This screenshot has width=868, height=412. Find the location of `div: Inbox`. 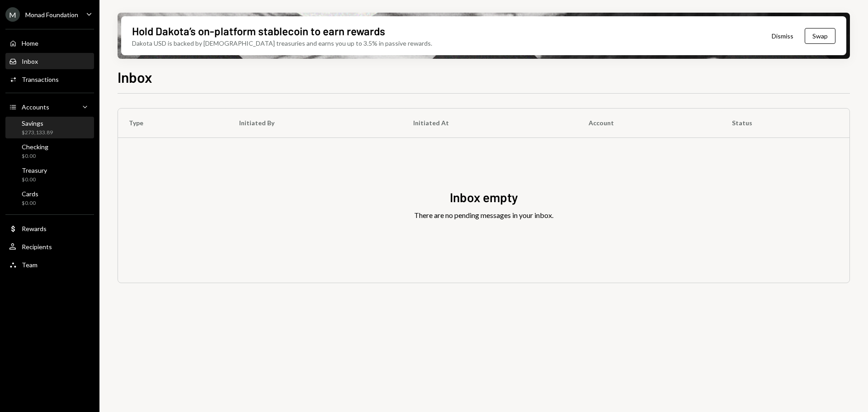

div: Inbox is located at coordinates (30, 61).